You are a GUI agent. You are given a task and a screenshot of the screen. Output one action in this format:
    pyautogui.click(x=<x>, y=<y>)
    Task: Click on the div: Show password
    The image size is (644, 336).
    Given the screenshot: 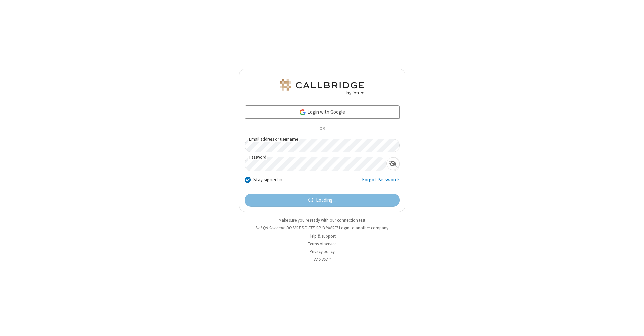 What is the action you would take?
    pyautogui.click(x=392, y=163)
    